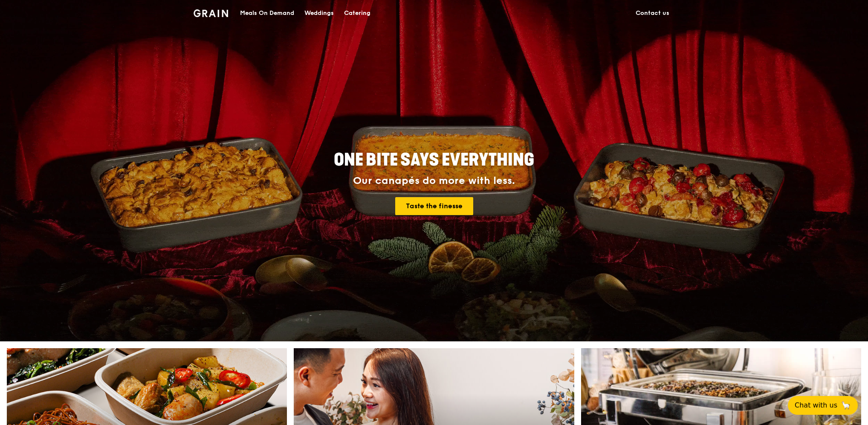  What do you see at coordinates (319, 13) in the screenshot?
I see `a: Weddings` at bounding box center [319, 13].